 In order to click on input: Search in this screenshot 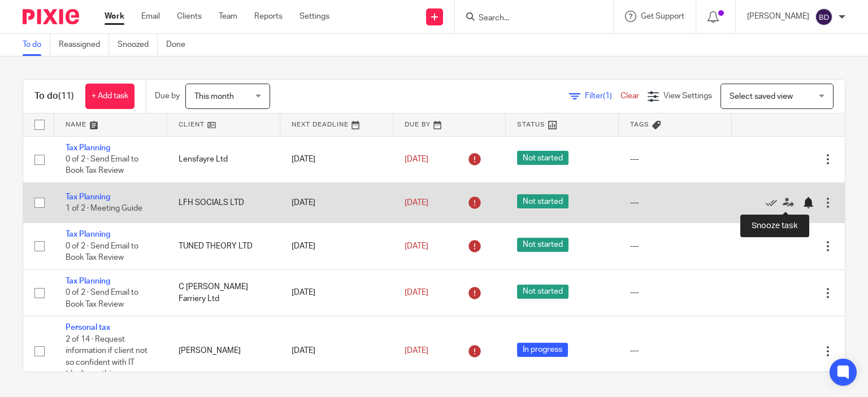, I will do `click(528, 19)`.